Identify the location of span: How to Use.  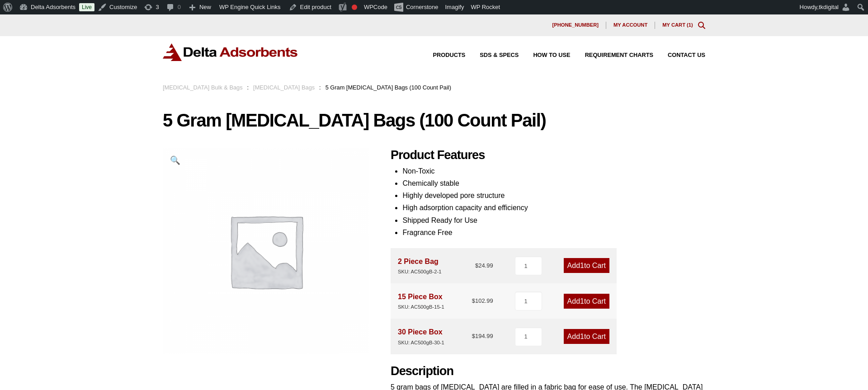
(551, 55).